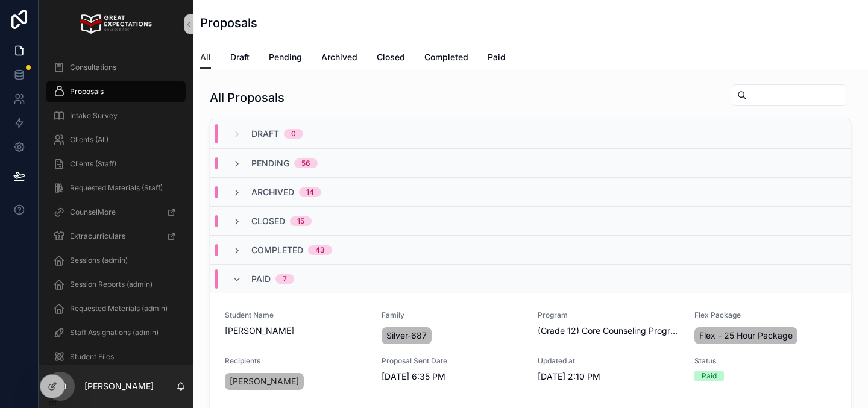 The image size is (868, 408). Describe the element at coordinates (285, 279) in the screenshot. I see `div: 7` at that location.